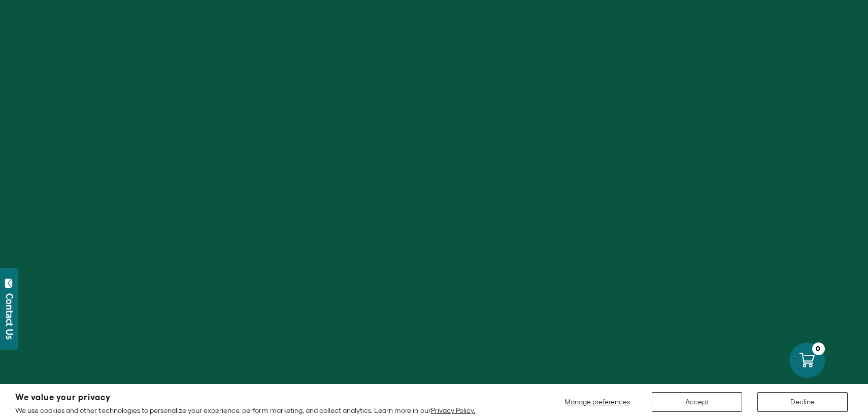 Image resolution: width=868 pixels, height=420 pixels. Describe the element at coordinates (818, 348) in the screenshot. I see `div: 0` at that location.